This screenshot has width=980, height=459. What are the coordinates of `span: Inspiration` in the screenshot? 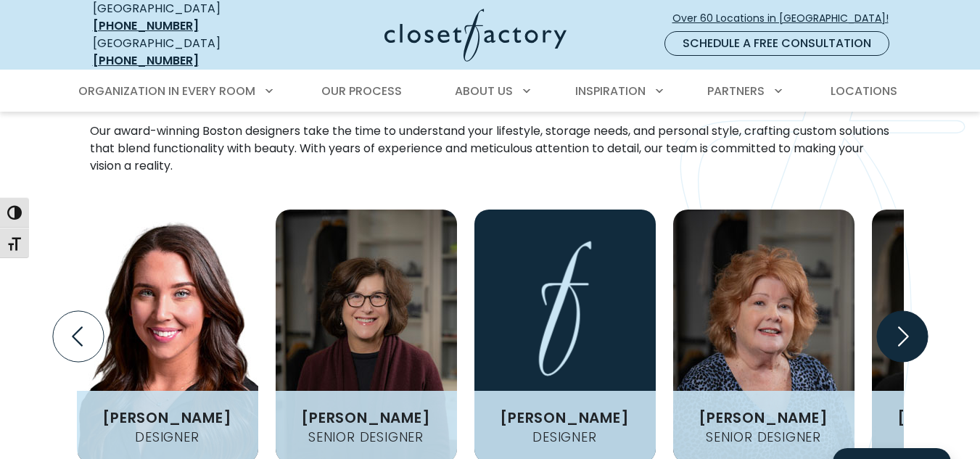 It's located at (610, 91).